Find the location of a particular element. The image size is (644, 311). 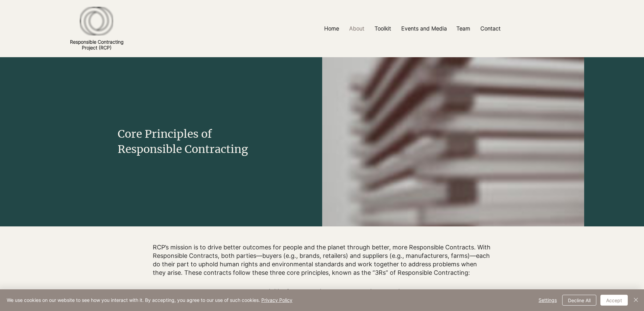

a: Contact is located at coordinates (491, 29).